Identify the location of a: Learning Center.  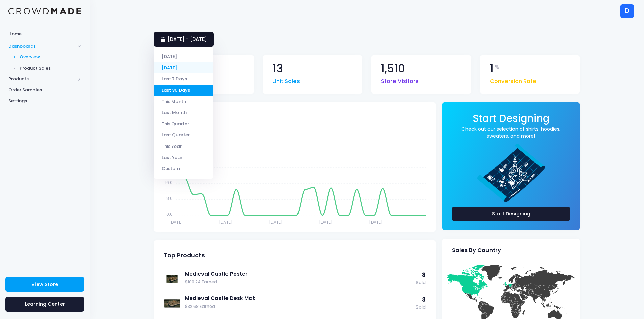
(45, 304).